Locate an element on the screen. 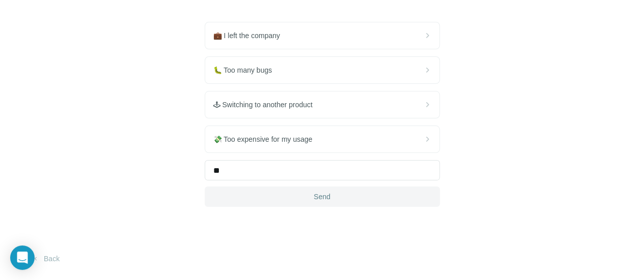 The image size is (644, 280). span: 🐛 Too many bugs is located at coordinates (247, 70).